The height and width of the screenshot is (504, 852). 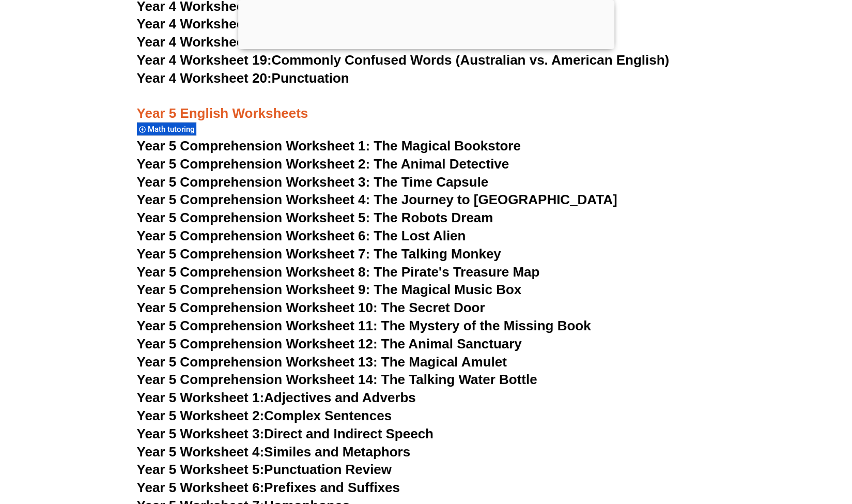 I want to click on span: Year 5 Comprehension Worksheet 2: The Animal Detective, so click(x=323, y=163).